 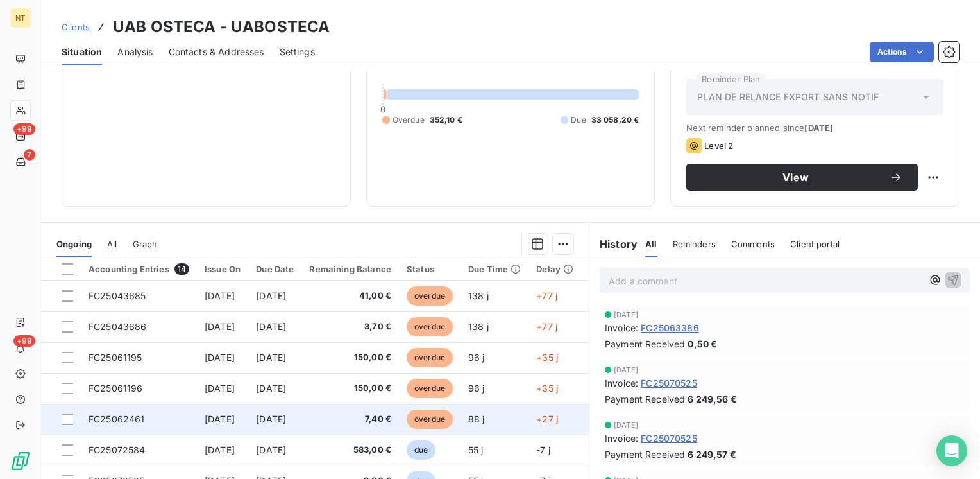 I want to click on span: Contacts & Addresses, so click(x=216, y=52).